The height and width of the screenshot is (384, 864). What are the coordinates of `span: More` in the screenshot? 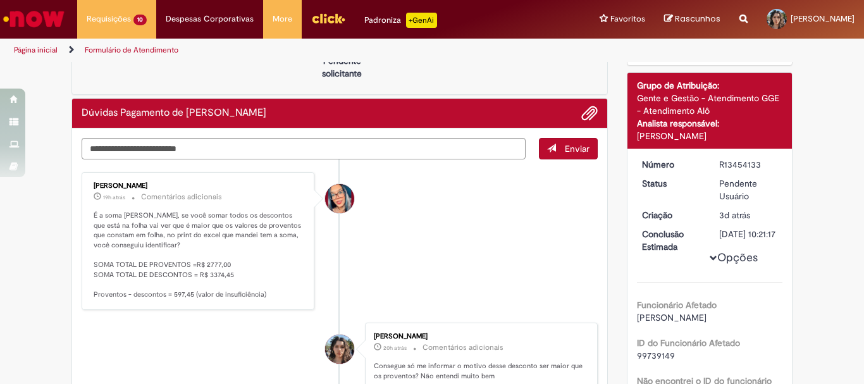 It's located at (282, 19).